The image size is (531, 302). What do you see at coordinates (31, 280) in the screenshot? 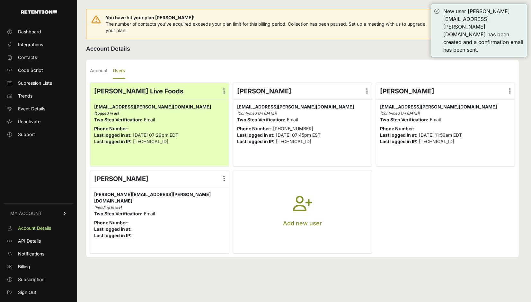
I see `span: Subscription` at bounding box center [31, 280].